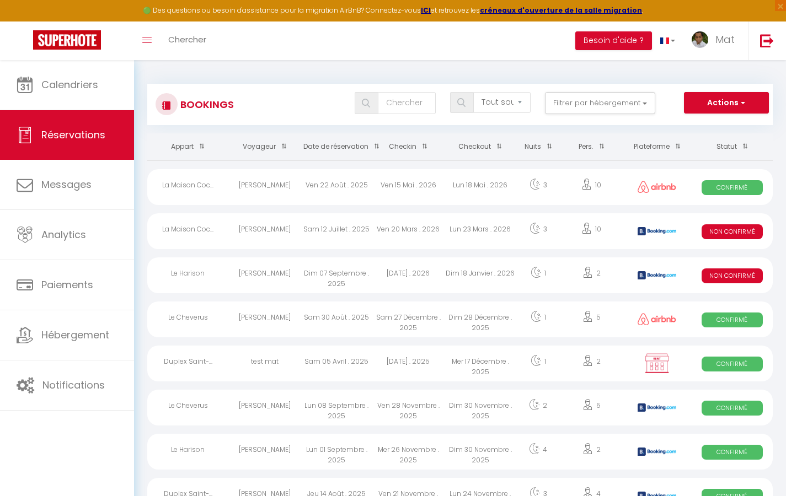 The image size is (786, 496). Describe the element at coordinates (561, 10) in the screenshot. I see `a: créneaux d'ouverture de la salle migration` at that location.